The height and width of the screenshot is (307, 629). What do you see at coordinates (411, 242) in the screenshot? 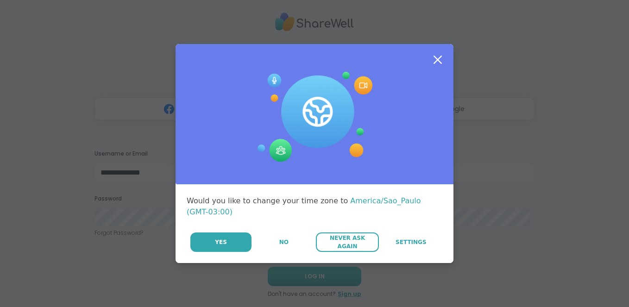
I see `a: Settings` at bounding box center [411, 242].